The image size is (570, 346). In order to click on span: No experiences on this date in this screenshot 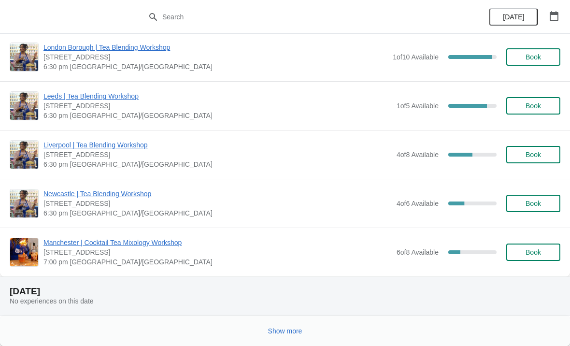, I will do `click(52, 301)`.